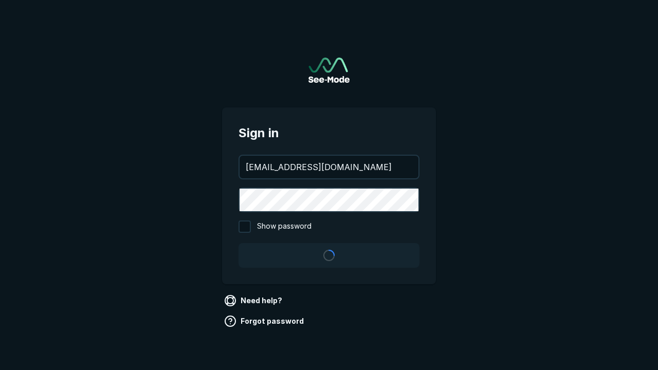 The image size is (658, 370). Describe the element at coordinates (329, 167) in the screenshot. I see `input: your@email.com` at that location.